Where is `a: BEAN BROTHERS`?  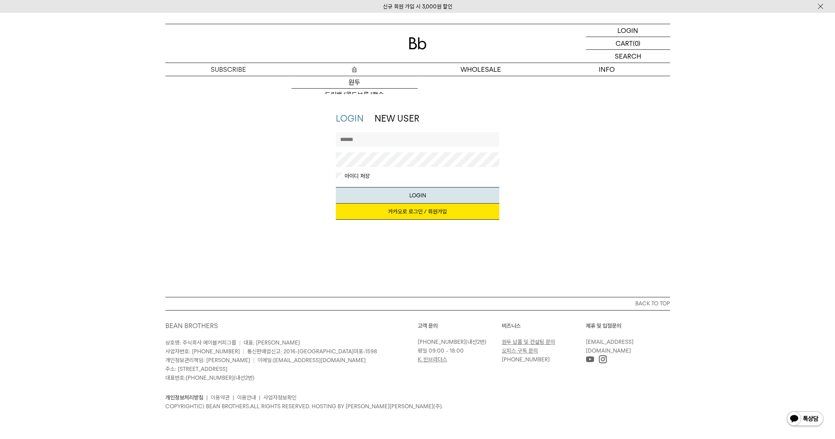
a: BEAN BROTHERS is located at coordinates (192, 325).